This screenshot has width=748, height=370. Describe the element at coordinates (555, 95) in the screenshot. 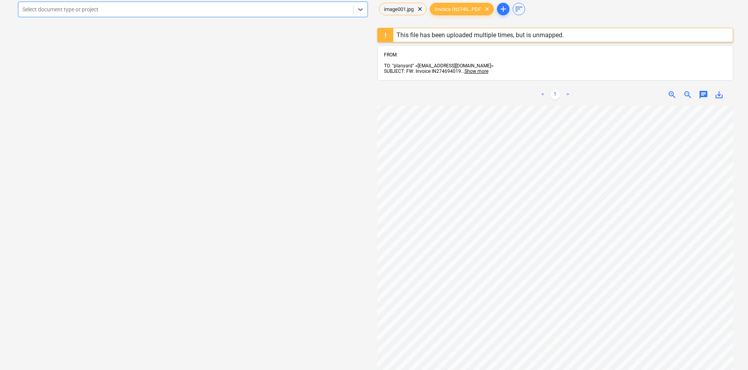

I see `a: Page 1 is your current page` at that location.